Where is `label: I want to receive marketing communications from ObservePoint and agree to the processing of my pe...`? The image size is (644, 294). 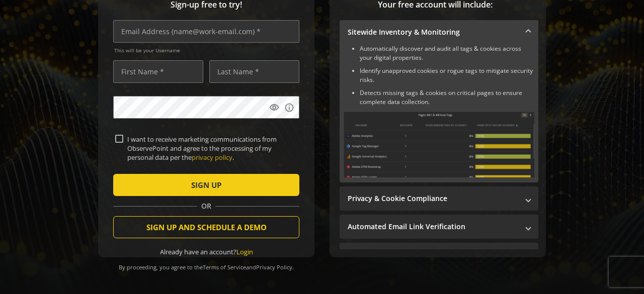
label: I want to receive marketing communications from ObservePoint and agree to the processing of my pe... is located at coordinates (210, 148).